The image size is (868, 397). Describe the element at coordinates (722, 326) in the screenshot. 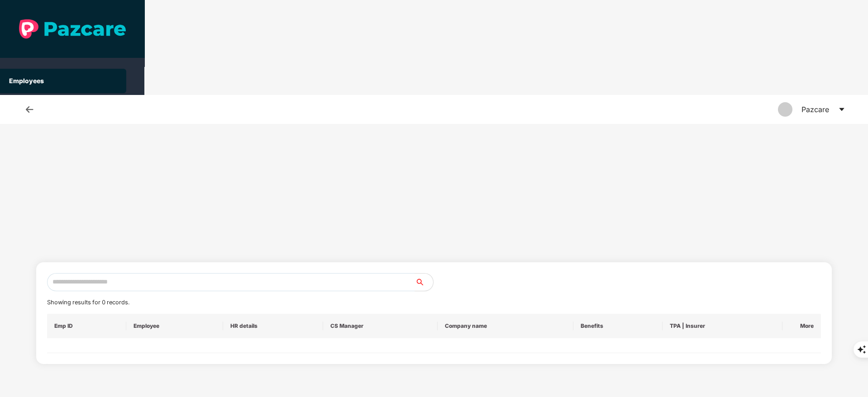

I see `th: TPA | Insurer` at that location.